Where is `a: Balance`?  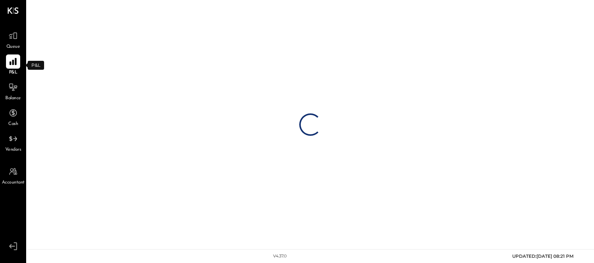
a: Balance is located at coordinates (13, 91).